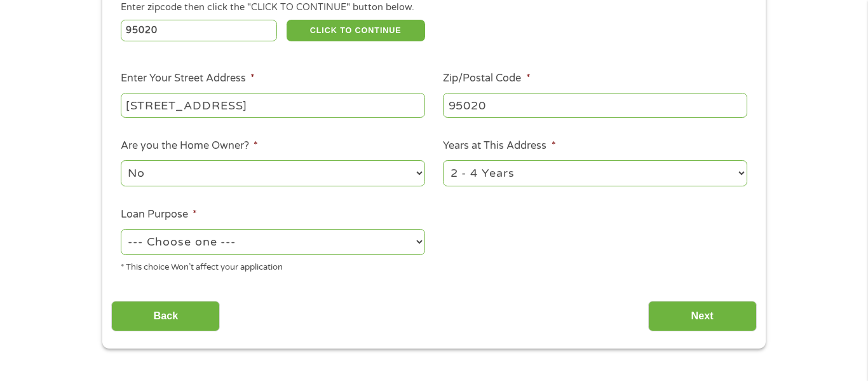 The height and width of the screenshot is (381, 868). What do you see at coordinates (434, 8) in the screenshot?
I see `div: Enter zipcode then click the "CLICK TO CONTINUE" button below.` at bounding box center [434, 8].